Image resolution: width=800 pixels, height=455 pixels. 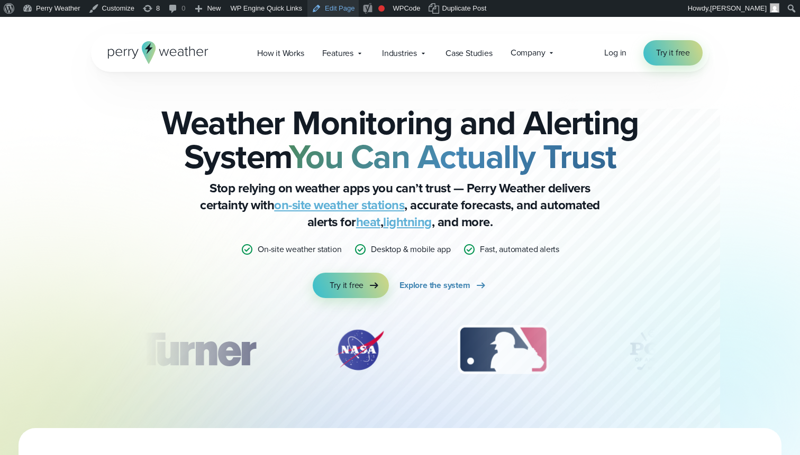 What do you see at coordinates (452, 157) in the screenshot?
I see `strong: You Can Actually Trust` at bounding box center [452, 157].